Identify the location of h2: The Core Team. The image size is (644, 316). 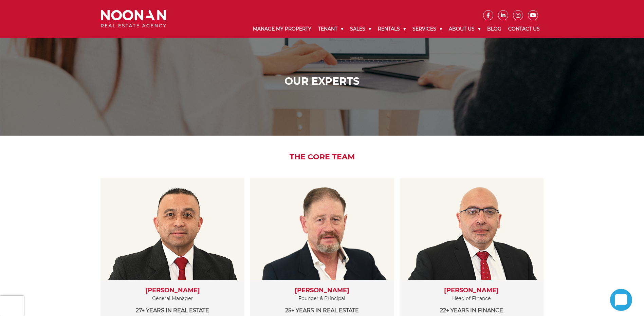
(322, 157).